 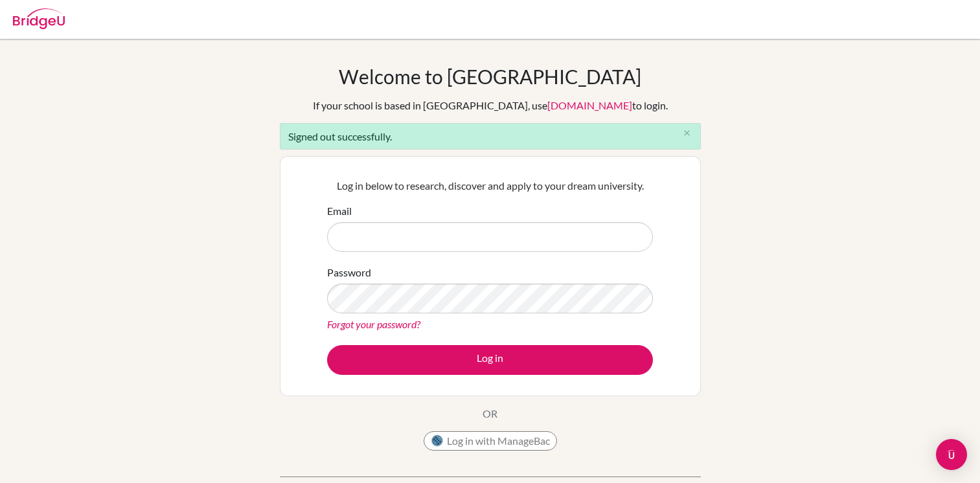 I want to click on a: Forgot your password?, so click(x=374, y=324).